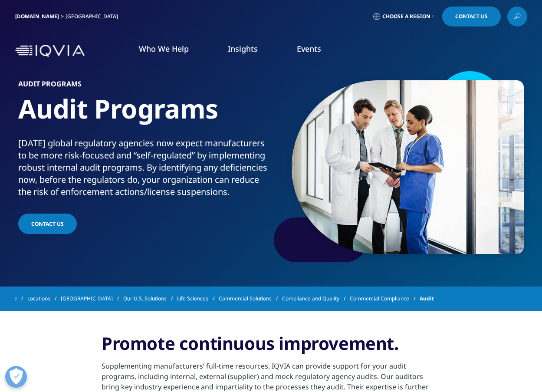 The height and width of the screenshot is (392, 542). Describe the element at coordinates (427, 299) in the screenshot. I see `span: Audit` at that location.